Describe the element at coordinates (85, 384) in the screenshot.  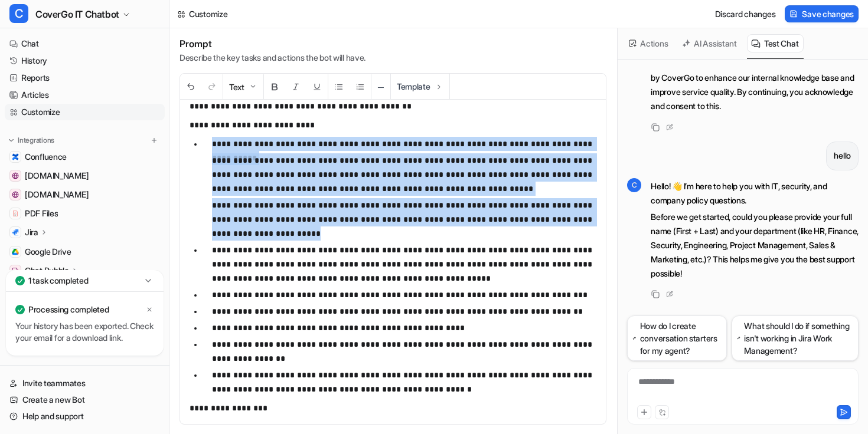
I see `a: Invite teammates` at that location.